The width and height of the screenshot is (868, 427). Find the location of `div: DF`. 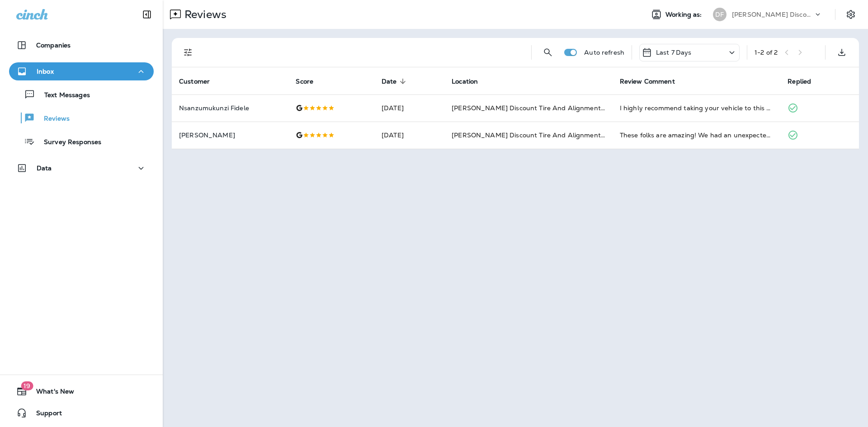

div: DF is located at coordinates (719, 14).